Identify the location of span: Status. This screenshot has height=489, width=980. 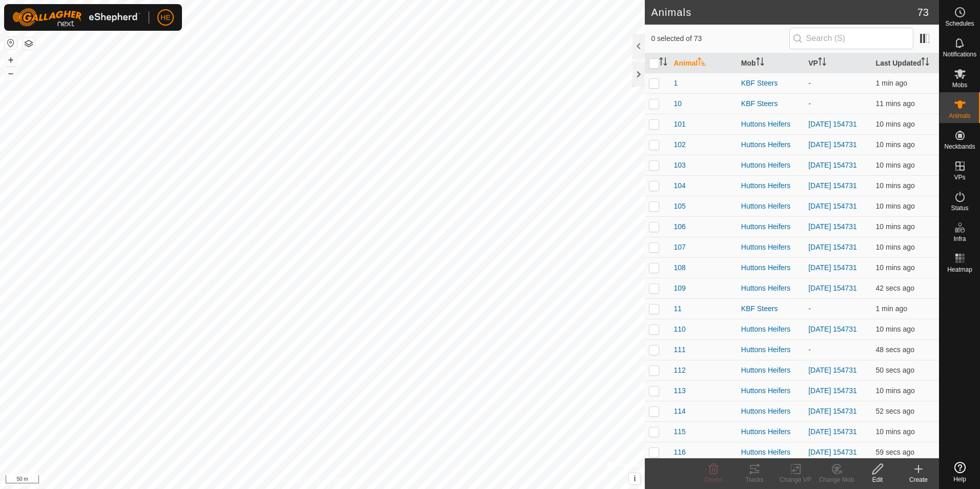
(959, 208).